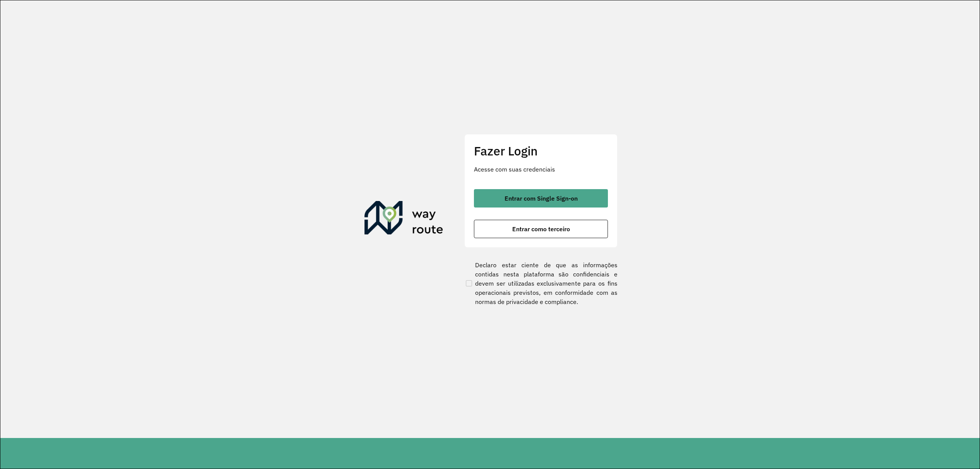 This screenshot has width=980, height=469. I want to click on span: Entrar com Single Sign-on, so click(541, 198).